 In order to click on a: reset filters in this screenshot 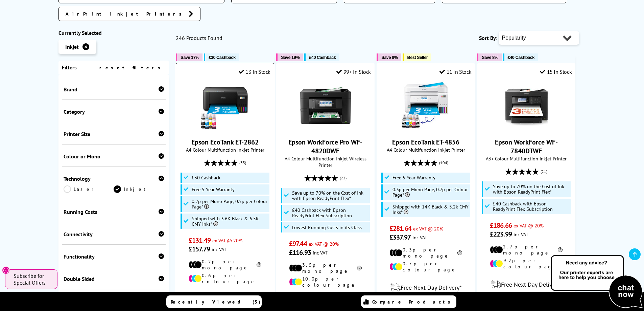, I will do `click(131, 68)`.